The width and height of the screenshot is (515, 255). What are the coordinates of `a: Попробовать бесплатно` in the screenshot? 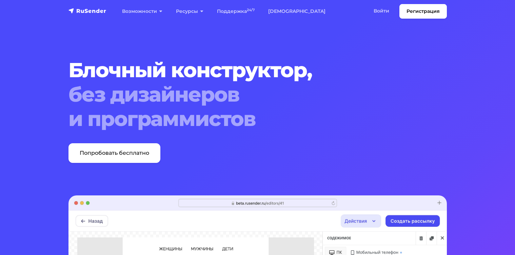 It's located at (114, 153).